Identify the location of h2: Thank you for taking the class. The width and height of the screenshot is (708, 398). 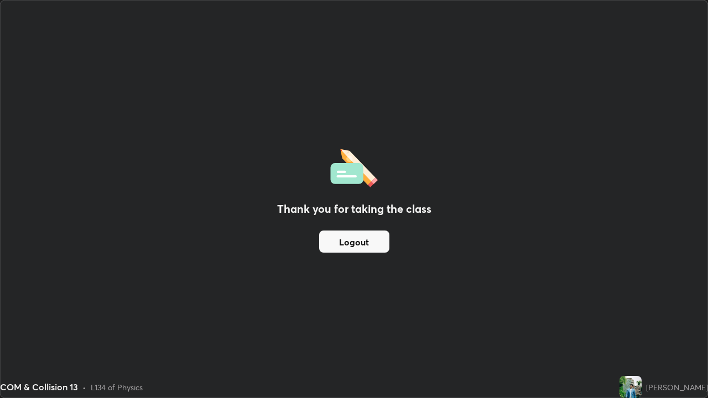
(354, 209).